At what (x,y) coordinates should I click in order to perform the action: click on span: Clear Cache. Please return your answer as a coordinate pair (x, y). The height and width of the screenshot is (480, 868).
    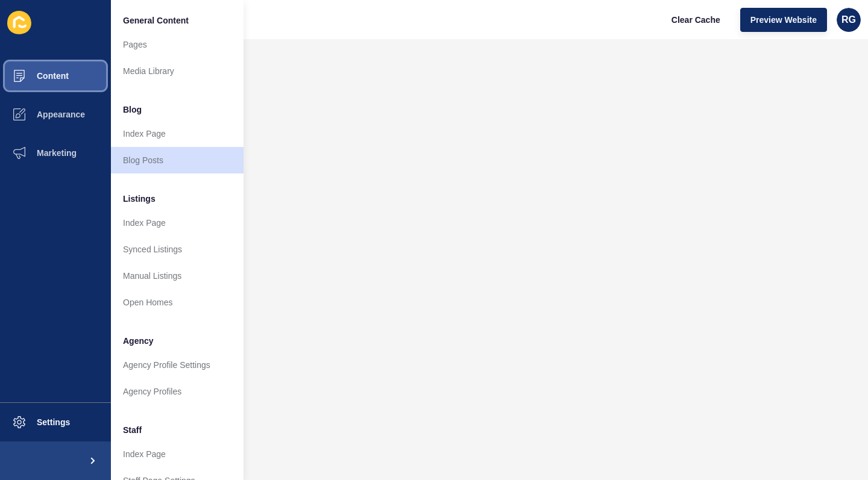
    Looking at the image, I should click on (695, 20).